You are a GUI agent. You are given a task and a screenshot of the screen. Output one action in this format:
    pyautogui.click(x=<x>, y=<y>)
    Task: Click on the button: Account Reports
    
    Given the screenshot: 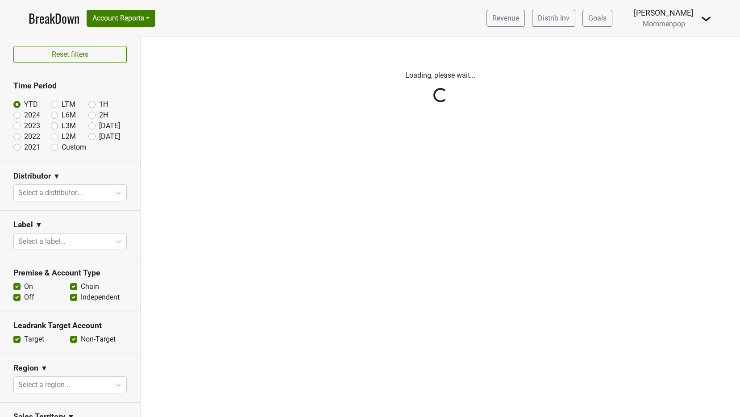 What is the action you would take?
    pyautogui.click(x=121, y=18)
    